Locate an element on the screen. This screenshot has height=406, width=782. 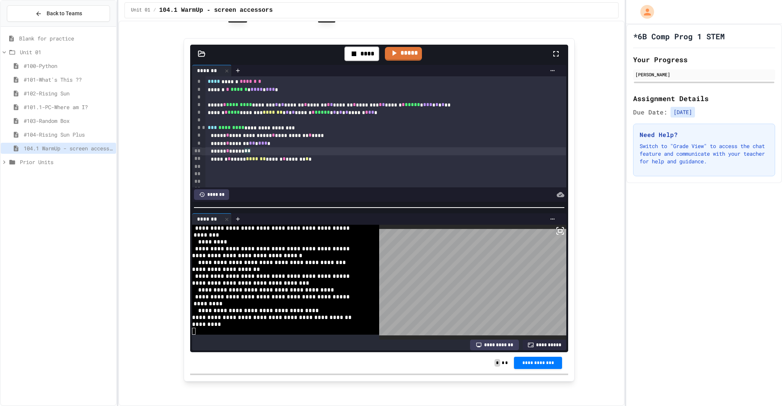
div: To enrich screen reader interactions, please activate Accessibility in Grammarly extension settings is located at coordinates (386, 177).